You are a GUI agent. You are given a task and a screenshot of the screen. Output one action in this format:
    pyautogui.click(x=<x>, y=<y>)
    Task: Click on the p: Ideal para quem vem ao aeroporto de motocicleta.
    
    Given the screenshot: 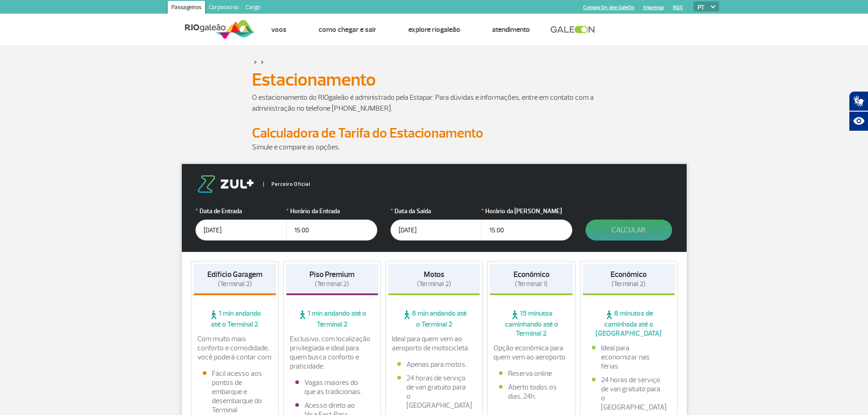 What is the action you would take?
    pyautogui.click(x=434, y=344)
    